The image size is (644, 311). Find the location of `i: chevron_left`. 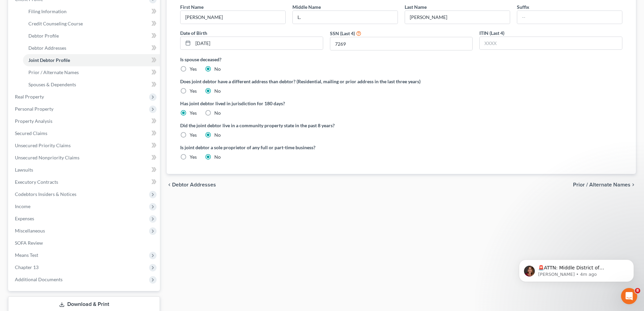

i: chevron_left is located at coordinates (169, 185).